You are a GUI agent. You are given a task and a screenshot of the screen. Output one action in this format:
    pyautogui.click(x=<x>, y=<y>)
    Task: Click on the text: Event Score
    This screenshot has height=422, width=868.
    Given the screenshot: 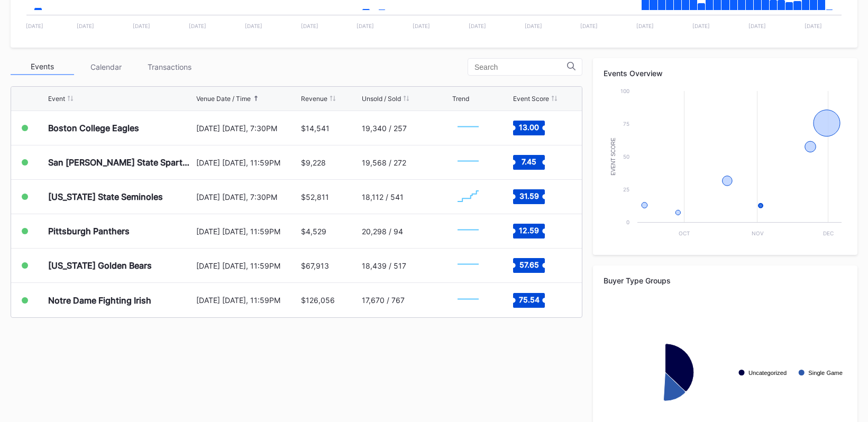 What is the action you would take?
    pyautogui.click(x=613, y=156)
    